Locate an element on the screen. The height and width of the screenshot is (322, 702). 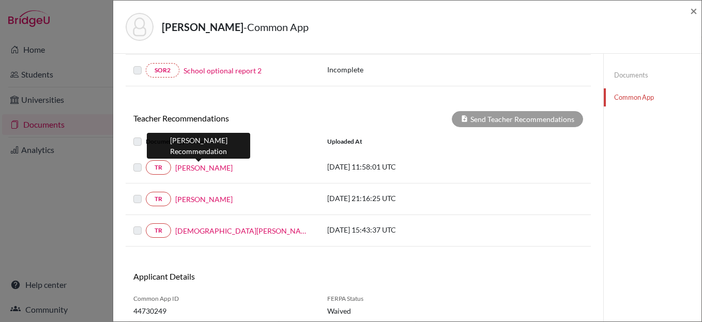
span: FERPA Status is located at coordinates (377, 299).